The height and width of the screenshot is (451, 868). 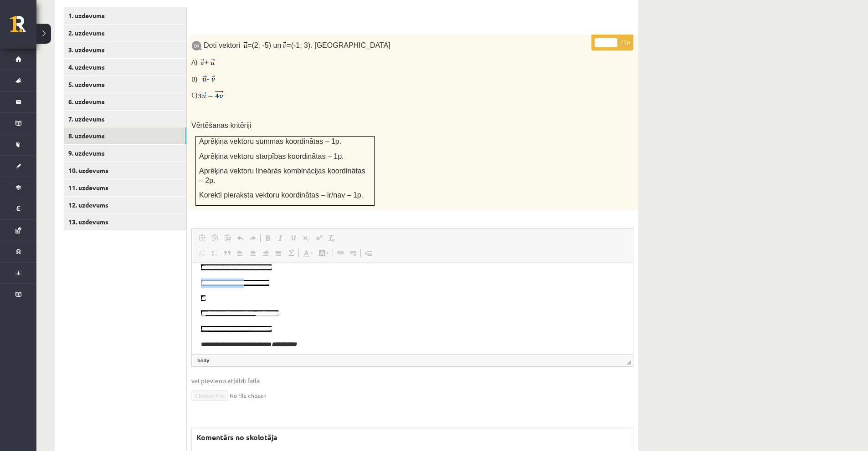 What do you see at coordinates (125, 205) in the screenshot?
I see `a: 12. uzdevums` at bounding box center [125, 205].